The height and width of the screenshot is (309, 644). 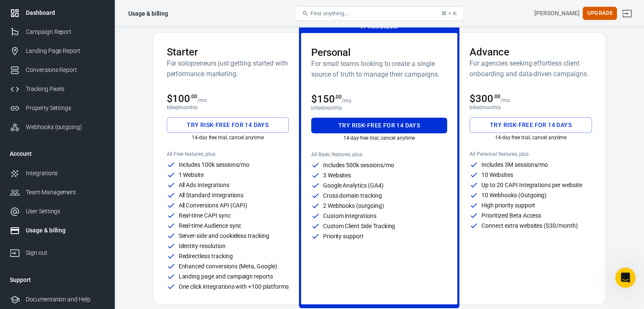 What do you see at coordinates (485, 99) in the screenshot?
I see `span: $300` at bounding box center [485, 99].